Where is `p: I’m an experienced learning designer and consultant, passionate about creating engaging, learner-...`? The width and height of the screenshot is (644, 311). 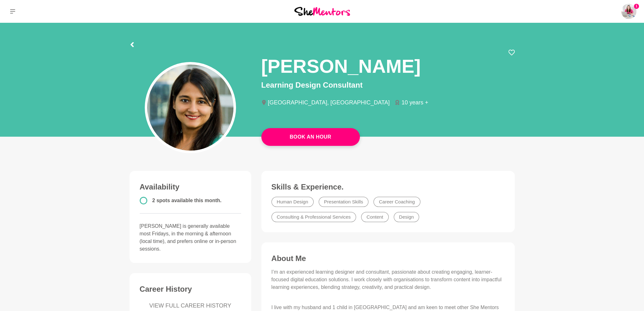 p: I’m an experienced learning designer and consultant, passionate about creating engaging, learner-... is located at coordinates (388, 284).